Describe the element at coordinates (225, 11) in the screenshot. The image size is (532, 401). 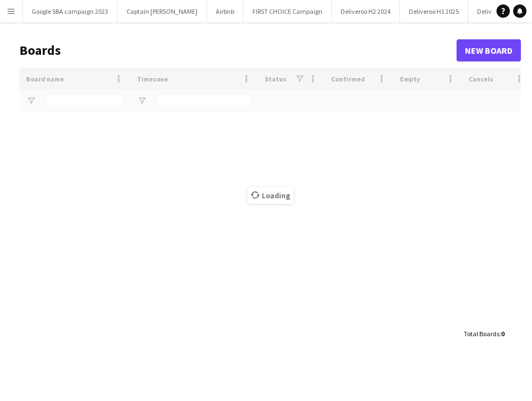
I see `button: Airbnb` at that location.